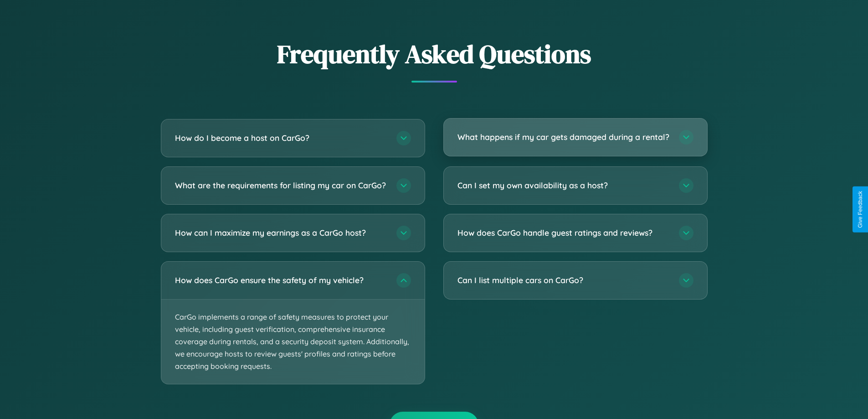 This screenshot has height=419, width=868. What do you see at coordinates (281, 279) in the screenshot?
I see `h3: How does CarGo ensure the safety of my vehicle?` at bounding box center [281, 279].